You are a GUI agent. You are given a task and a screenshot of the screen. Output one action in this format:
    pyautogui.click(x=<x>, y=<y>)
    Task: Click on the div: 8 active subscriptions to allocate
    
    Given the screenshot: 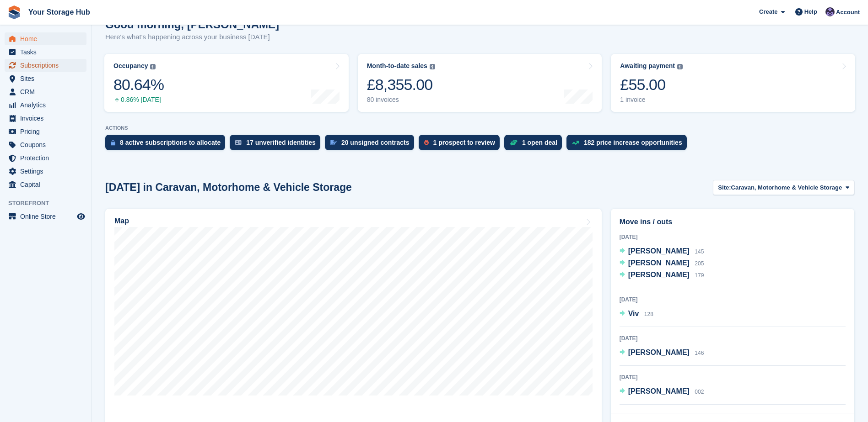 What is the action you would take?
    pyautogui.click(x=170, y=142)
    